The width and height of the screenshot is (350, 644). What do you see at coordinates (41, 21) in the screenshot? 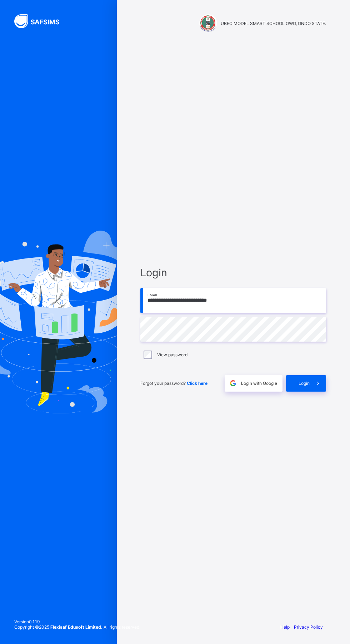
I see `img: SAFSIMS Logo` at bounding box center [41, 21].